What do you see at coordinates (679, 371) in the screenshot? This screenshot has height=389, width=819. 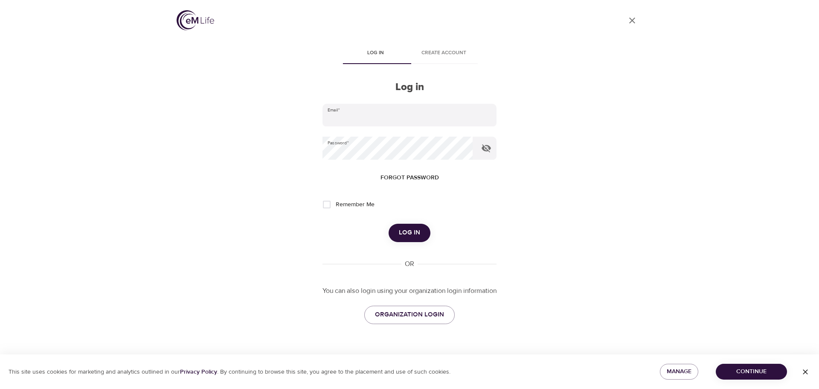 I see `button: Manage` at bounding box center [679, 371].